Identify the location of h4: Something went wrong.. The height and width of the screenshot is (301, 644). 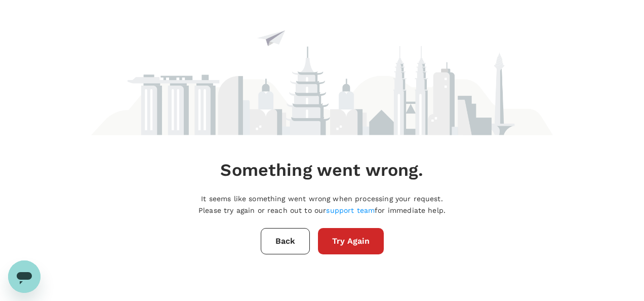
(321, 170).